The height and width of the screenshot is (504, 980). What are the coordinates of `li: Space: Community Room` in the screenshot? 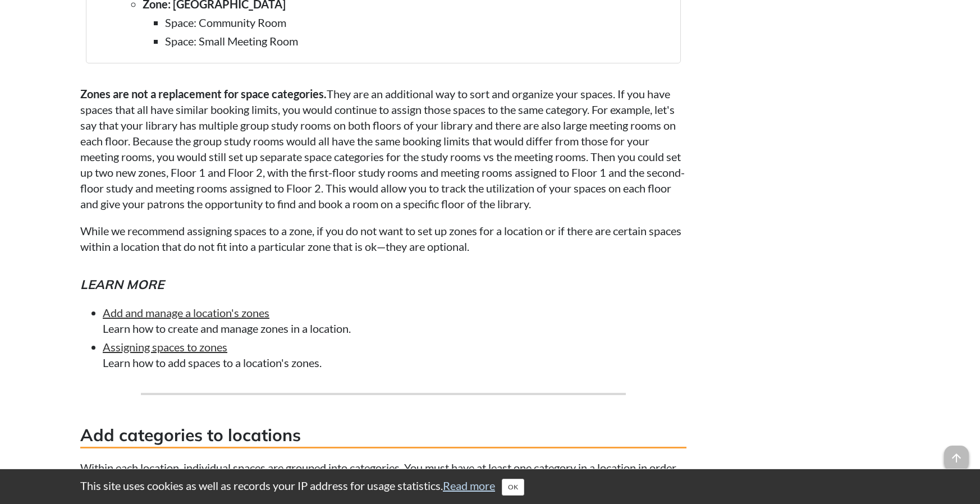 It's located at (417, 23).